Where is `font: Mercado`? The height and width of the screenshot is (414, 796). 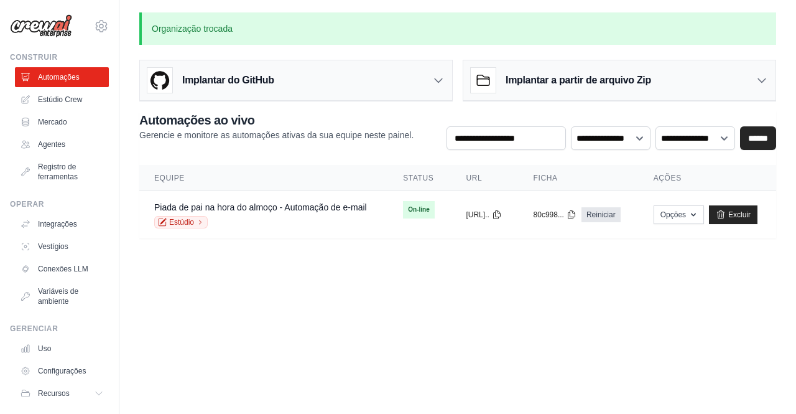 font: Mercado is located at coordinates (52, 122).